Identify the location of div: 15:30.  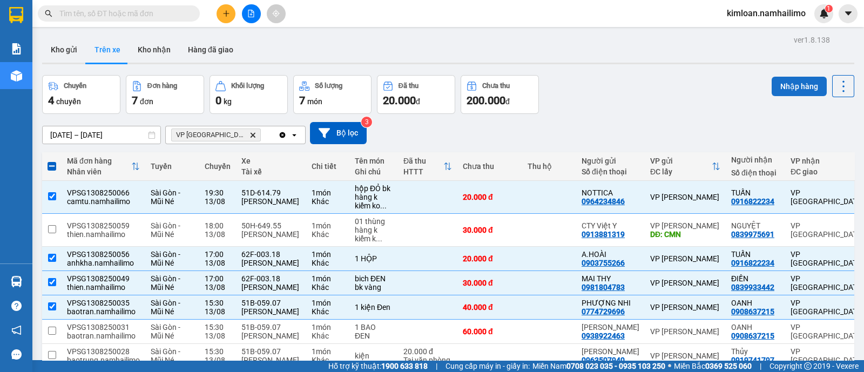
(218, 351).